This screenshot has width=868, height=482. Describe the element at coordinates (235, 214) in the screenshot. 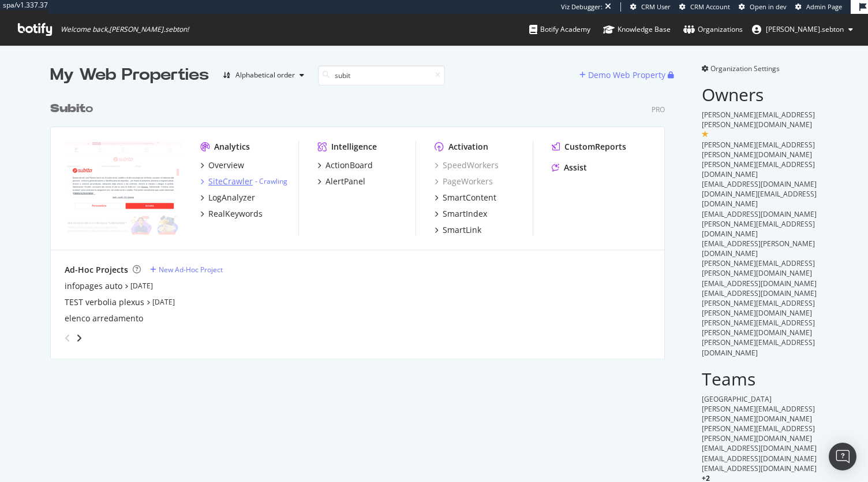

I see `div: RealKeywords` at that location.